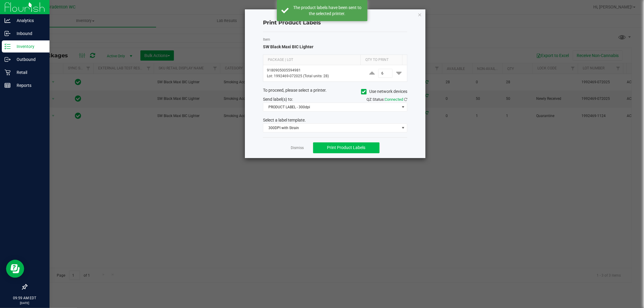 The height and width of the screenshot is (308, 644). Describe the element at coordinates (8, 46) in the screenshot. I see `inline-svg: Inventory` at that location.